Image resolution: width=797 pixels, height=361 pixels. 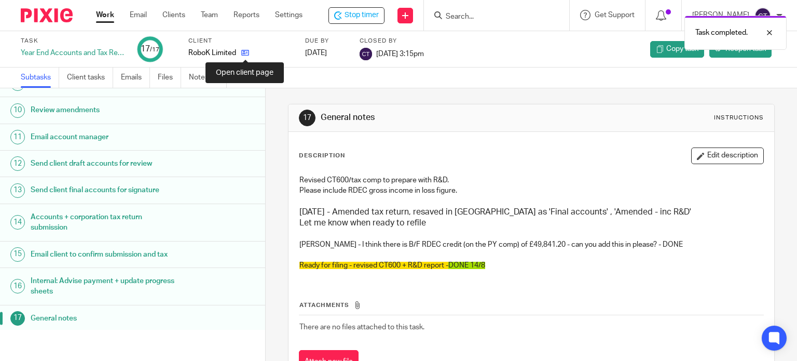 I want to click on h1: Accounts + corporation tax return submission, so click(x=105, y=222).